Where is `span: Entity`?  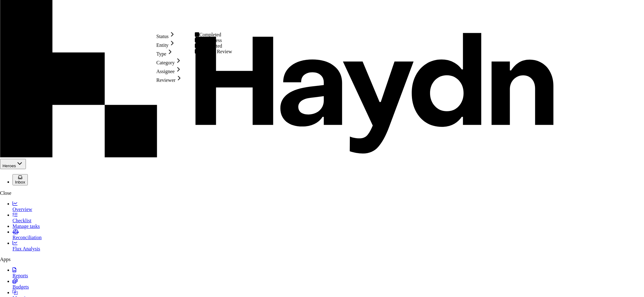 span: Entity is located at coordinates (162, 45).